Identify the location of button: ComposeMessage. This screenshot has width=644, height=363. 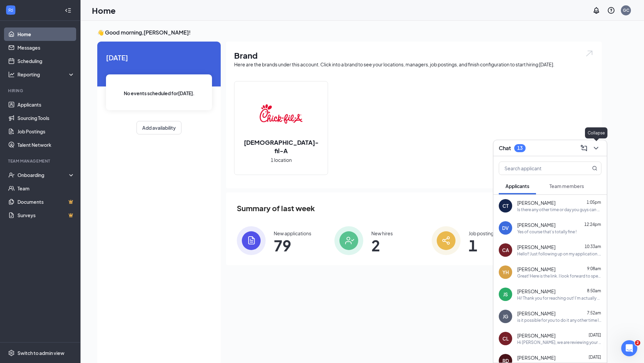
(584, 148).